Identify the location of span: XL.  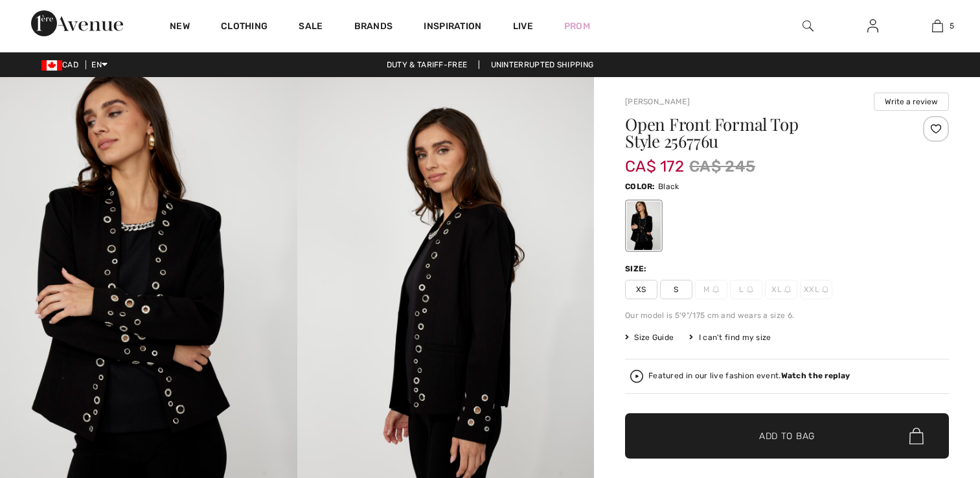
(781, 290).